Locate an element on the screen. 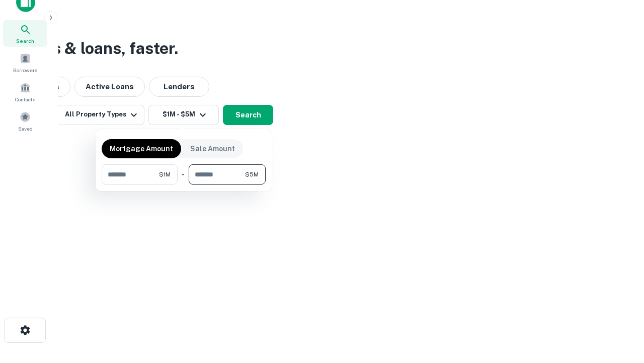 Image resolution: width=644 pixels, height=363 pixels. div: Chat Widget is located at coordinates (619, 306).